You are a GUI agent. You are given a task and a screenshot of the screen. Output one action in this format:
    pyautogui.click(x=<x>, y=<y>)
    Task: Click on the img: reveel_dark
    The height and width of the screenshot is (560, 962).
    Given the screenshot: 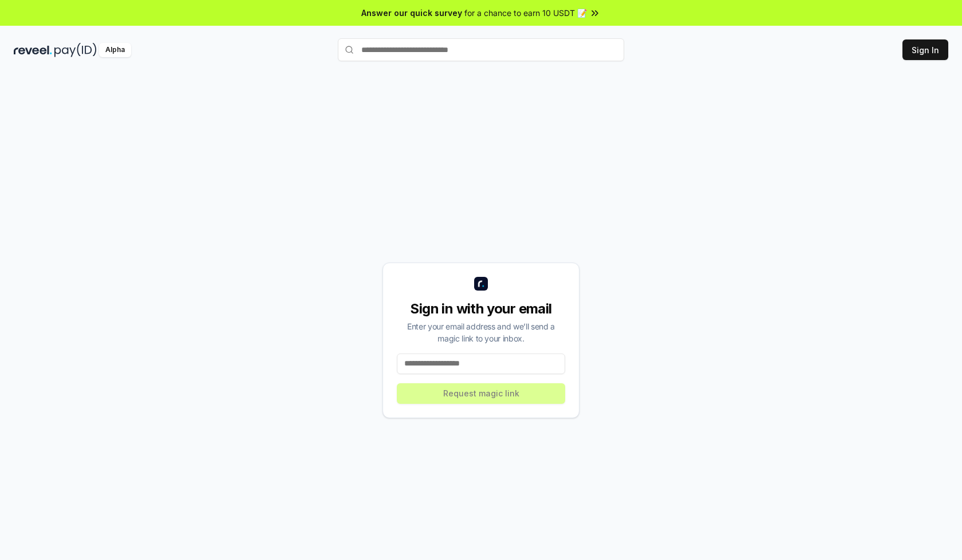 What is the action you would take?
    pyautogui.click(x=32, y=50)
    